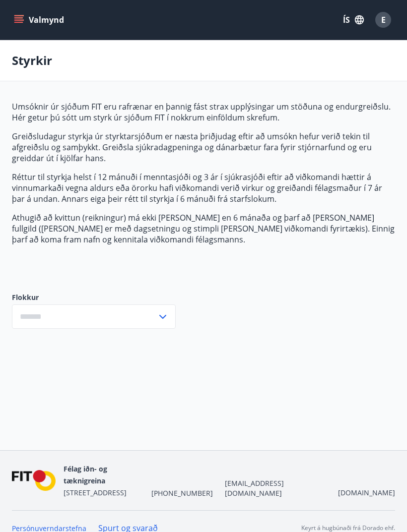 The image size is (407, 532). I want to click on p: Styrkir, so click(32, 60).